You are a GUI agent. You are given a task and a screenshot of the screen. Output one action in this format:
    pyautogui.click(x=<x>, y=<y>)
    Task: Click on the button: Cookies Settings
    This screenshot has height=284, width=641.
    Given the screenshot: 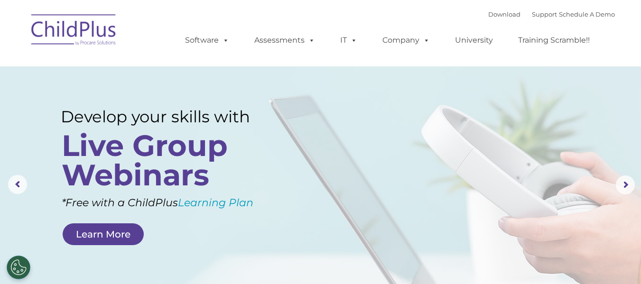 What is the action you would take?
    pyautogui.click(x=18, y=268)
    